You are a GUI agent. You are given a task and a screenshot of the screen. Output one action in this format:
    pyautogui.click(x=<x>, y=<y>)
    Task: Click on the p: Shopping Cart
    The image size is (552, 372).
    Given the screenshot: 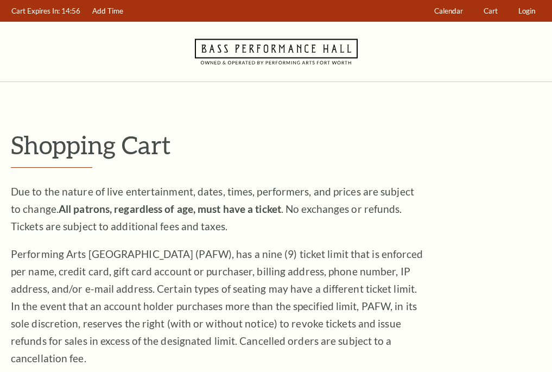 What is the action you would take?
    pyautogui.click(x=276, y=144)
    